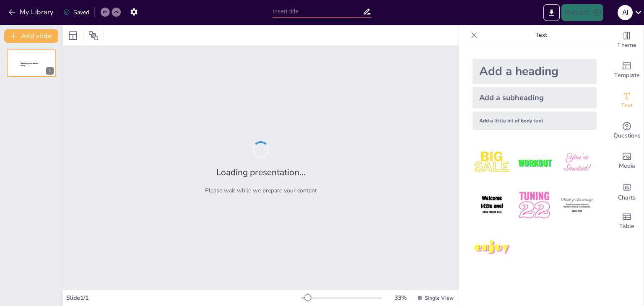 This screenshot has height=306, width=644. What do you see at coordinates (551, 13) in the screenshot?
I see `button: Export to PowerPoint` at bounding box center [551, 13].